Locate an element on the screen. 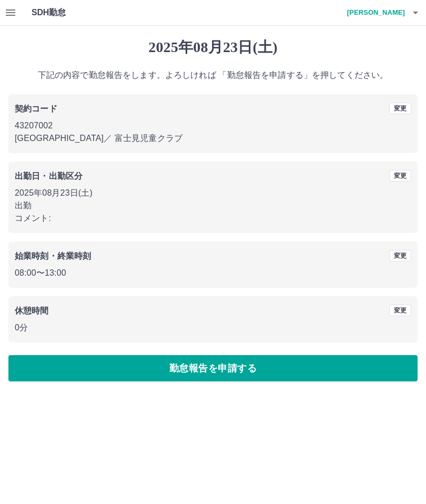 The height and width of the screenshot is (504, 426). p: 0分 is located at coordinates (213, 328).